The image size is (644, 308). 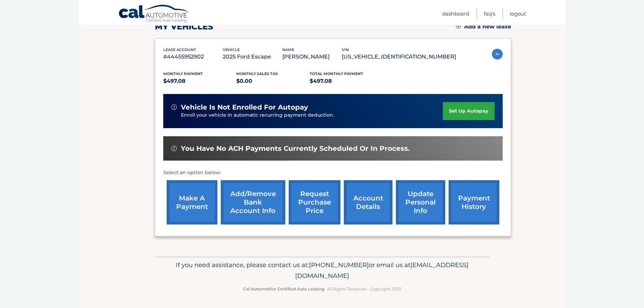 I want to click on span: lease account, so click(x=180, y=49).